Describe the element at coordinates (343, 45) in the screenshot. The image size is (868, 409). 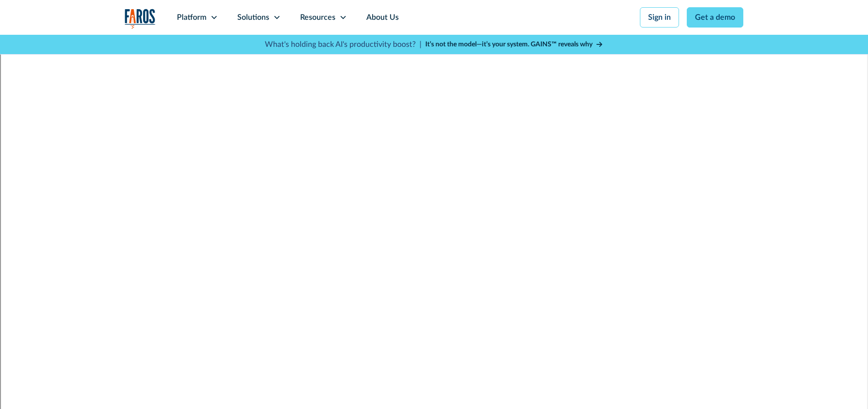
I see `p: What's holding back AI's productivity boost? |` at that location.